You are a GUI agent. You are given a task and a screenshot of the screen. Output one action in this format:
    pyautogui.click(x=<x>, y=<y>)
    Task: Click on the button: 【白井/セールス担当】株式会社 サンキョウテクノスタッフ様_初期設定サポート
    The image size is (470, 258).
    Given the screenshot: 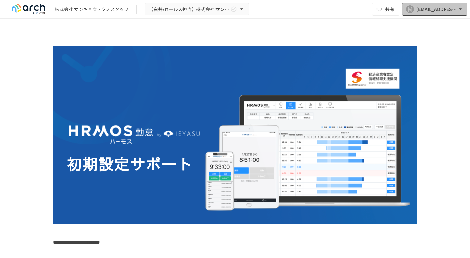 What is the action you would take?
    pyautogui.click(x=197, y=9)
    